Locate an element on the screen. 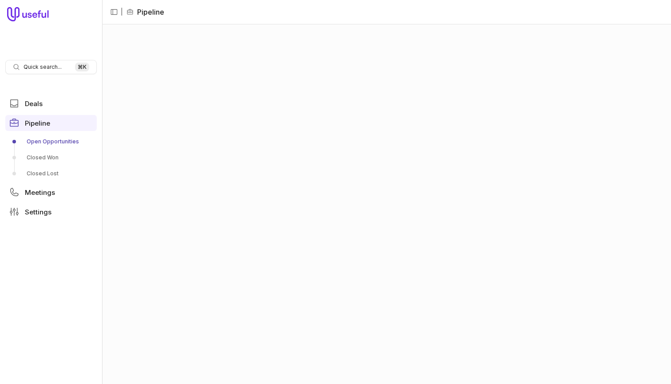  kbd: ⌘ K is located at coordinates (82, 67).